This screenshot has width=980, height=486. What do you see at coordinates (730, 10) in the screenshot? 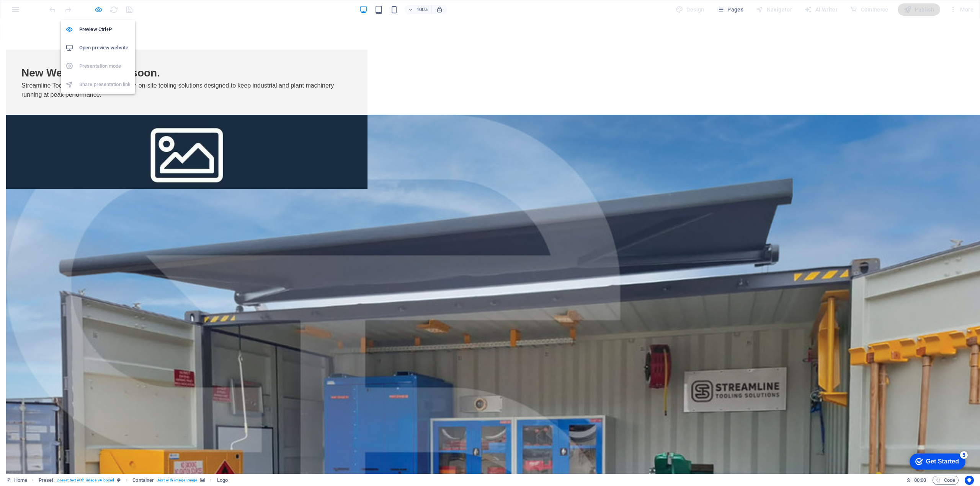
I see `button: Pages` at bounding box center [730, 10].